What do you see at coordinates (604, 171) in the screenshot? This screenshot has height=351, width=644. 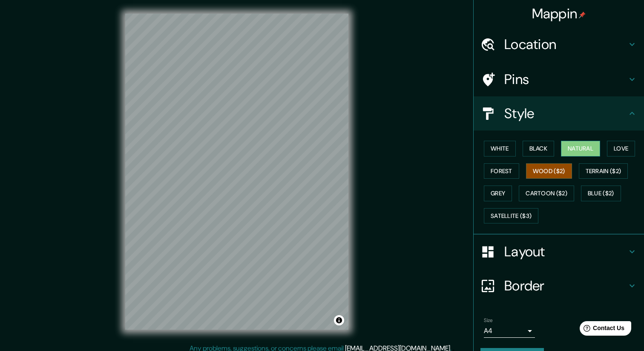 I see `button: Terrain ($2)` at bounding box center [604, 171].